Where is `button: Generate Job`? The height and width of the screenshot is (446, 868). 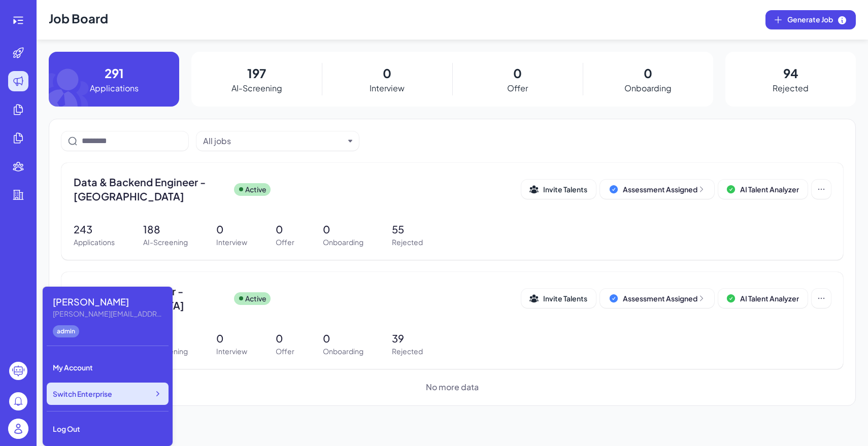
button: Generate Job is located at coordinates (811, 20).